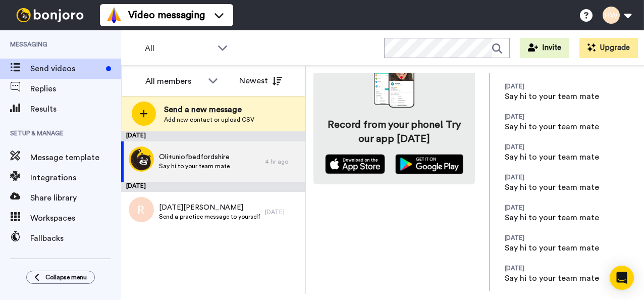  What do you see at coordinates (76, 109) in the screenshot?
I see `span: Results` at bounding box center [76, 109].